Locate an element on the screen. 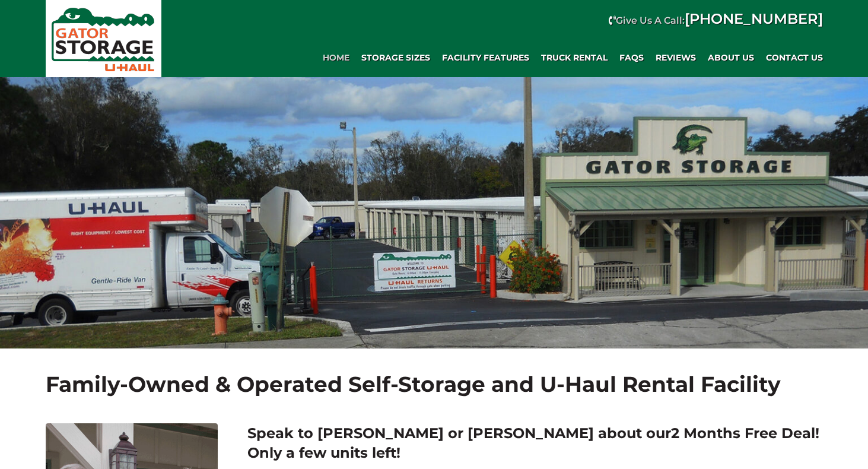 The height and width of the screenshot is (469, 868). span: REVIEWS is located at coordinates (676, 58).